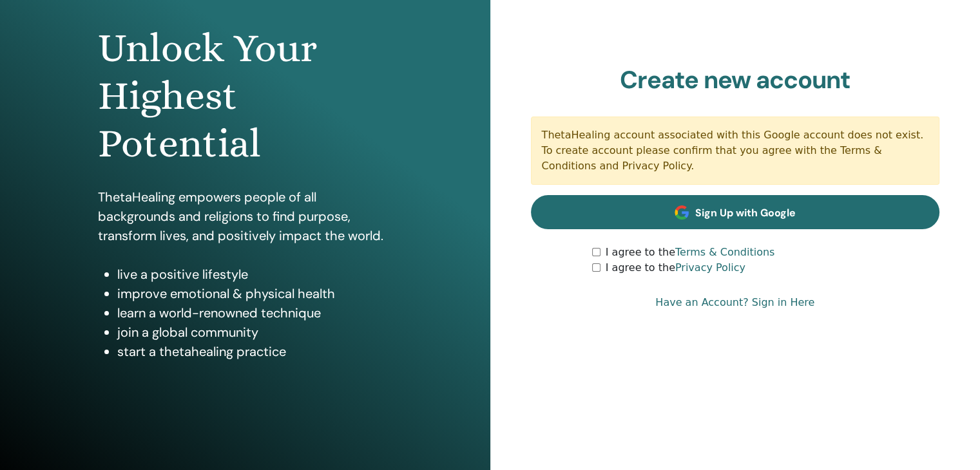  I want to click on li: join a global community, so click(255, 332).